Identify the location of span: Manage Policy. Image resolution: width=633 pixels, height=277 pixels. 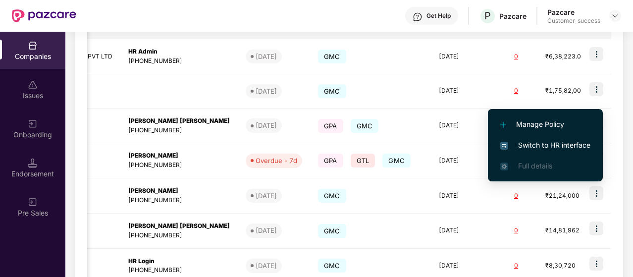
(546, 124).